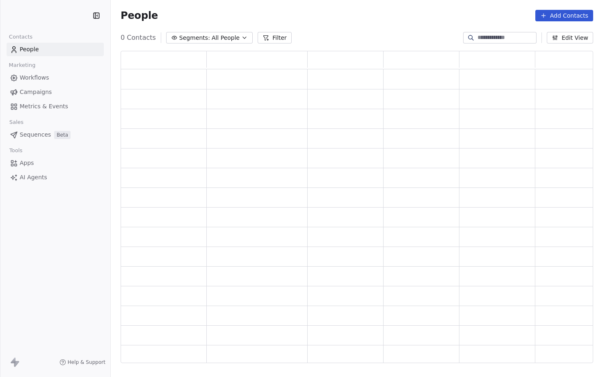 This screenshot has width=603, height=377. What do you see at coordinates (34, 77) in the screenshot?
I see `span: Workflows` at bounding box center [34, 77].